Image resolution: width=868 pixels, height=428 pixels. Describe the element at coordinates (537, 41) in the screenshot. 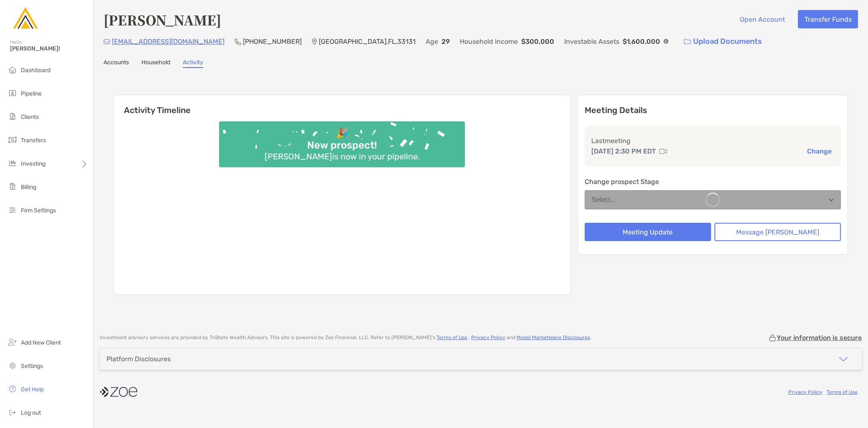

I see `p: $300,000` at that location.